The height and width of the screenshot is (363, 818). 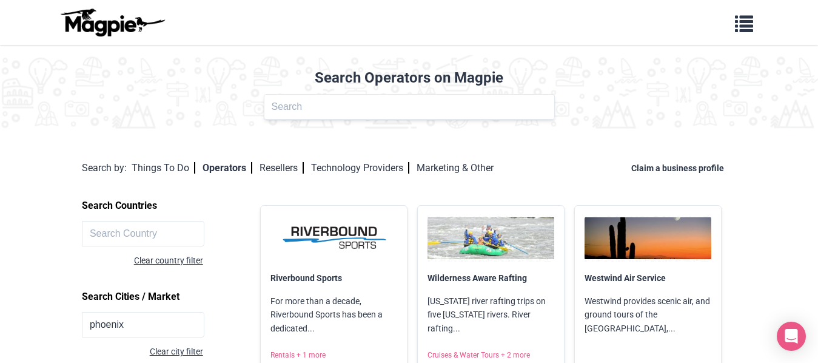 What do you see at coordinates (409, 107) in the screenshot?
I see `input: Search` at bounding box center [409, 107].